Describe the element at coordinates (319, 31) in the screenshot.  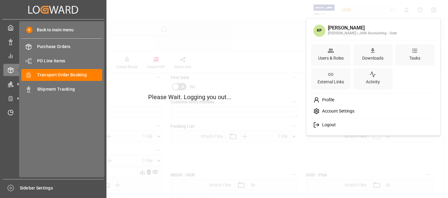
I see `span: KP` at that location.